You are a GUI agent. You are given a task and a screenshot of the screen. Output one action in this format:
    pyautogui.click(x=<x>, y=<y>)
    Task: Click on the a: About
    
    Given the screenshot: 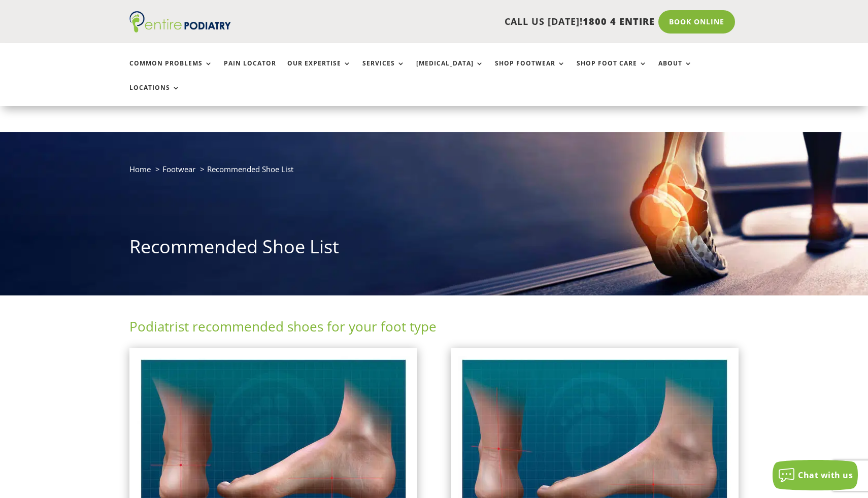 What is the action you would take?
    pyautogui.click(x=675, y=71)
    